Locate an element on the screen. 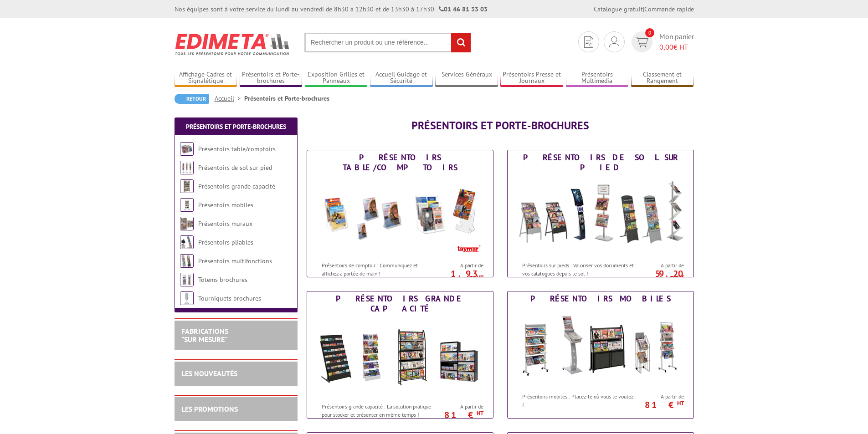  img: Tourniquets brochures is located at coordinates (187, 298).